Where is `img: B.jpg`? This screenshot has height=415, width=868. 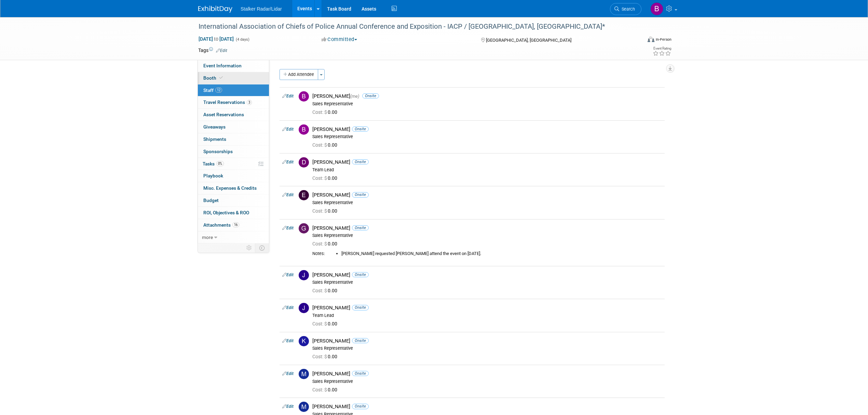 img: B.jpg is located at coordinates (304, 96).